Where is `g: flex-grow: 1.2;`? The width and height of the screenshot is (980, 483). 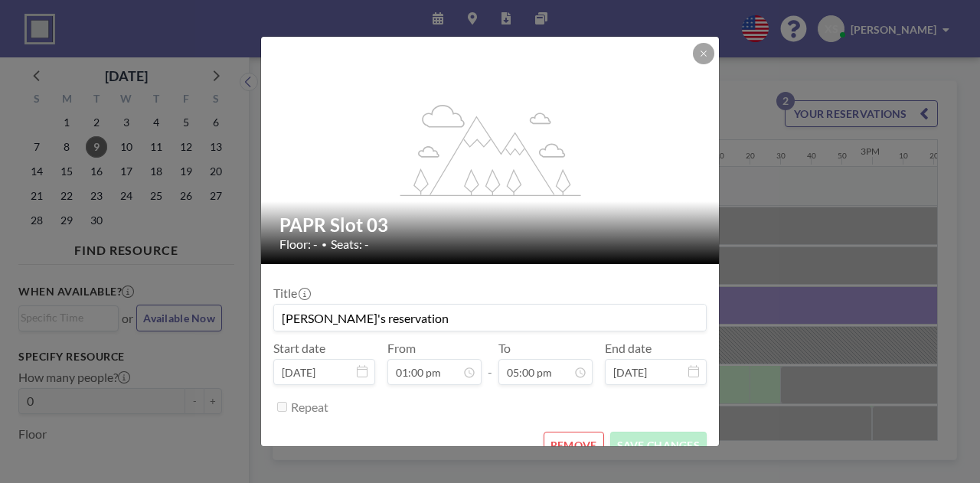
g: flex-grow: 1.2; is located at coordinates (491, 150).